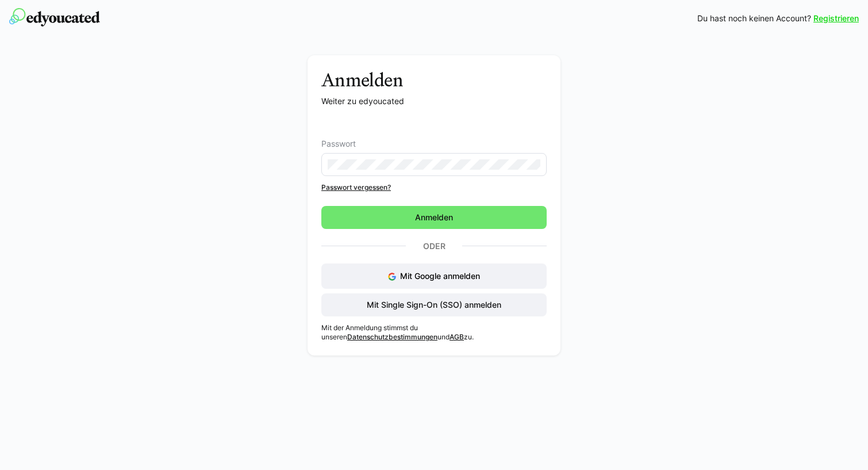 This screenshot has height=470, width=868. I want to click on span: Du hast noch keinen Account?, so click(754, 18).